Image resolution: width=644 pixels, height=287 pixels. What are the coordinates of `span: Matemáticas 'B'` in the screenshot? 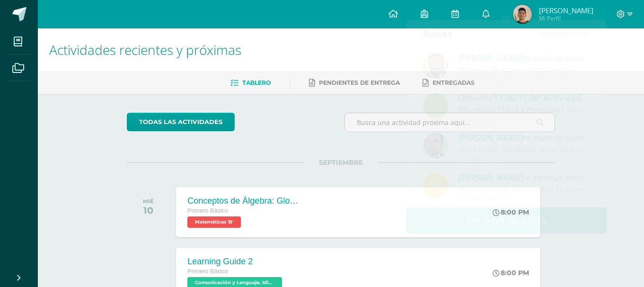 It's located at (214, 222).